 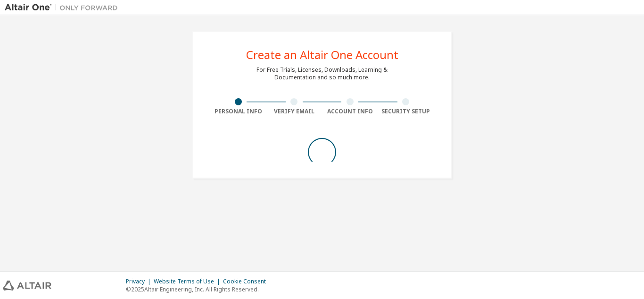 What do you see at coordinates (139, 281) in the screenshot?
I see `div: Privacy` at bounding box center [139, 281].